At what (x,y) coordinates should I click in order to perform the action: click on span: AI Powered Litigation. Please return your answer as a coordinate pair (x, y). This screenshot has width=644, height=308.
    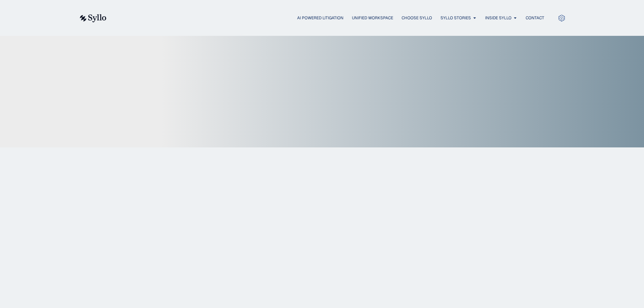
    Looking at the image, I should click on (320, 18).